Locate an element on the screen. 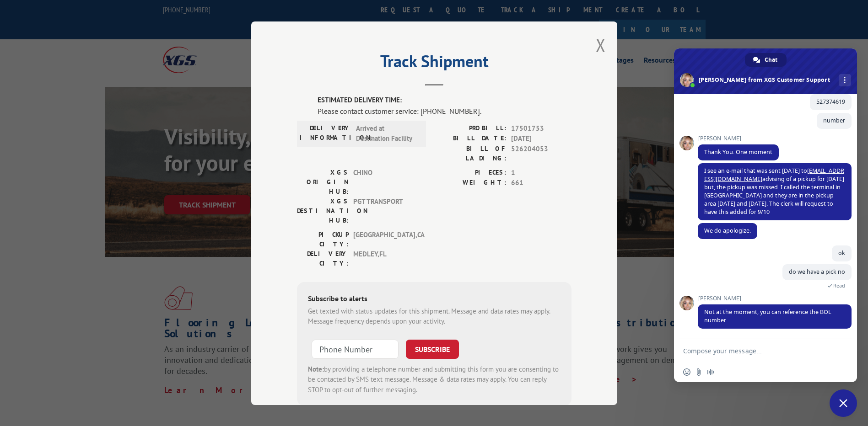 The width and height of the screenshot is (868, 426). span: Insert an emoji is located at coordinates (687, 372).